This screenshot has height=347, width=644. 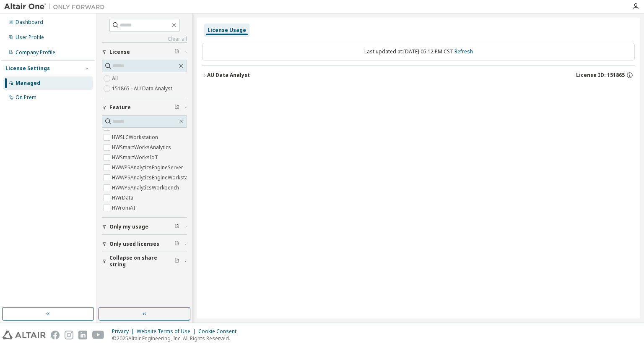 I want to click on button: Collapse on share string, so click(x=144, y=261).